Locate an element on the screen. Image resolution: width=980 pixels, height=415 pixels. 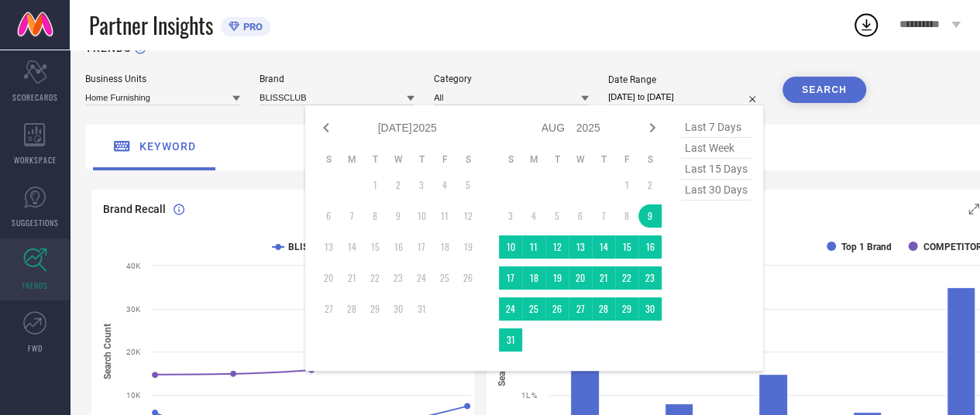
td: Wed Aug 20 2025 is located at coordinates (580, 278).